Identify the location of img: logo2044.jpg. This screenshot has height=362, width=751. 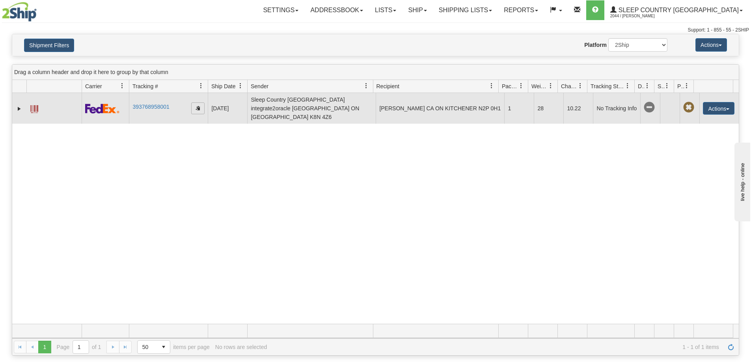
(19, 12).